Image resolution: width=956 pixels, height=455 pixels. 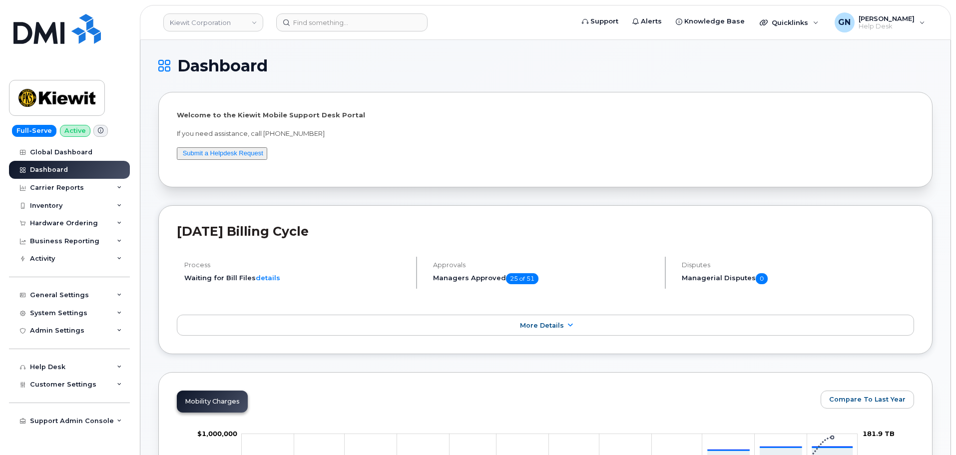 I want to click on h4: Approvals, so click(x=544, y=265).